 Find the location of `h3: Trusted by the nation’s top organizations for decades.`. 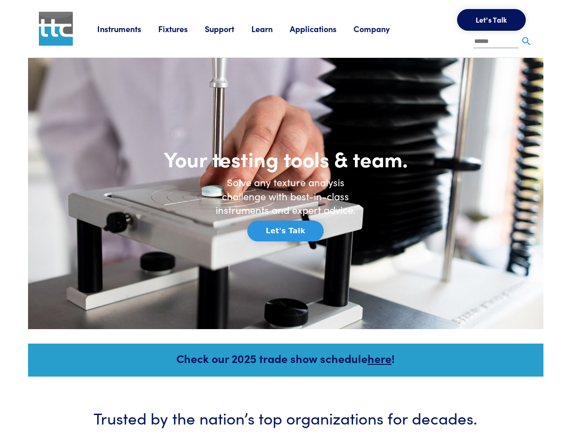

h3: Trusted by the nation’s top organizations for decades. is located at coordinates (286, 417).